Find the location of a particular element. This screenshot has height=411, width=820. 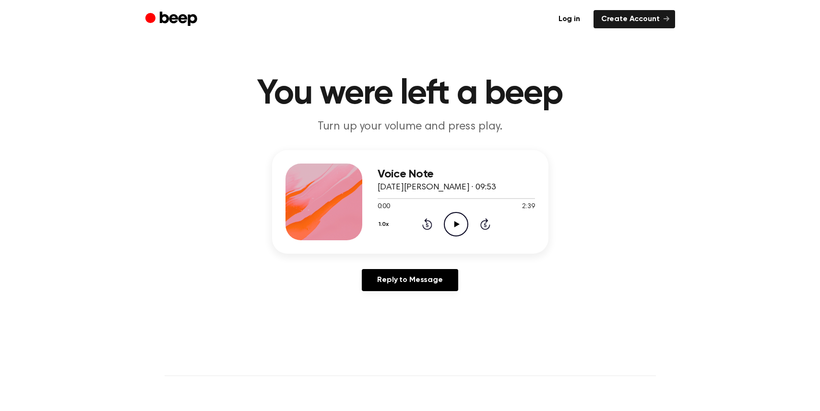

a: Beep is located at coordinates (172, 19).